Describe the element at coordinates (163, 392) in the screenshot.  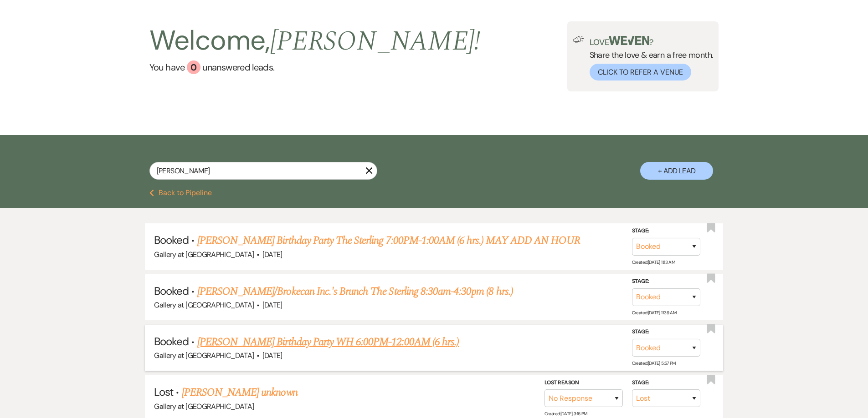
I see `span: Lost` at that location.